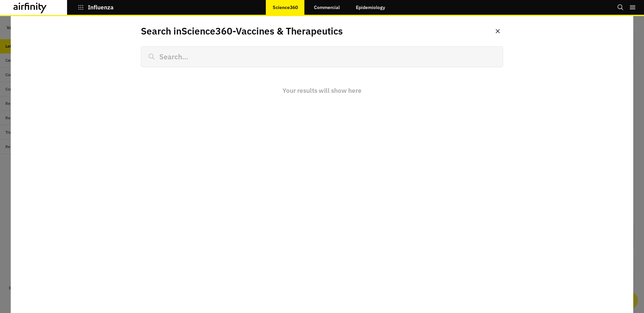 This screenshot has height=313, width=644. Describe the element at coordinates (498, 31) in the screenshot. I see `button: Close` at that location.